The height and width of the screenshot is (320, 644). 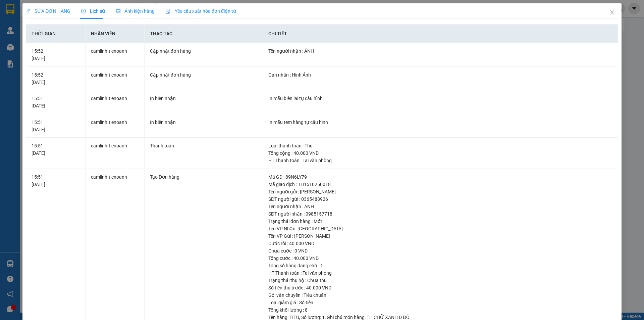 I want to click on div: Tổng cước : 40.000 VND, so click(x=441, y=258).